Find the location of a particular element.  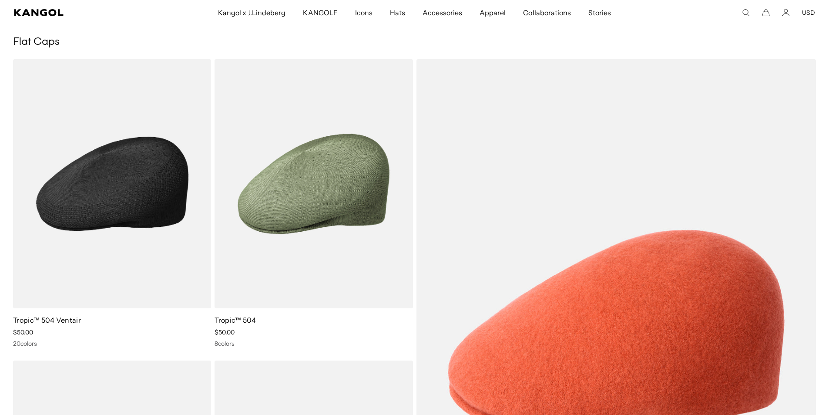

h1: Flat Caps is located at coordinates (414, 42).